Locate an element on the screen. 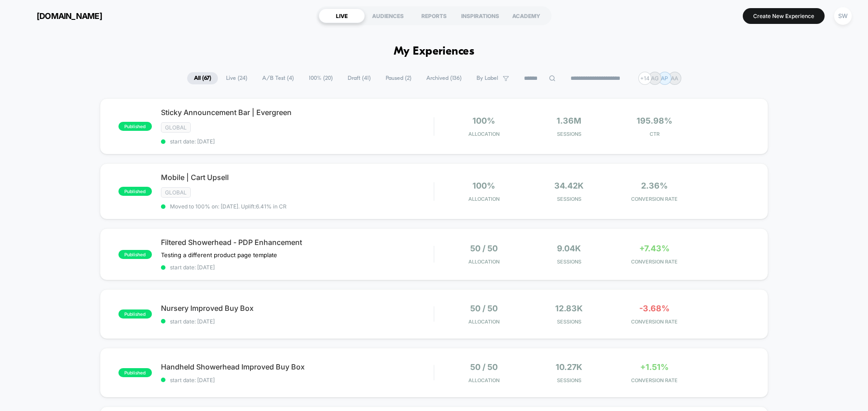  span: Mobile | Cart Upsell is located at coordinates (297, 177).